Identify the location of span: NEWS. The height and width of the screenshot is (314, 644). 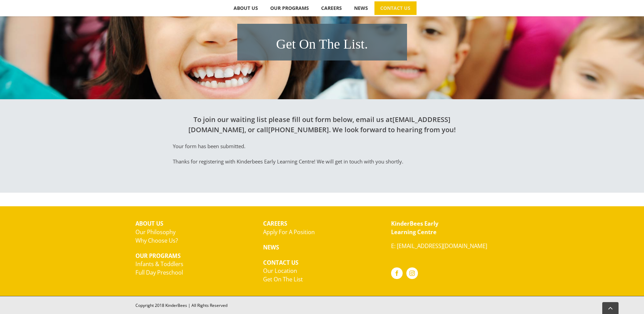
(361, 8).